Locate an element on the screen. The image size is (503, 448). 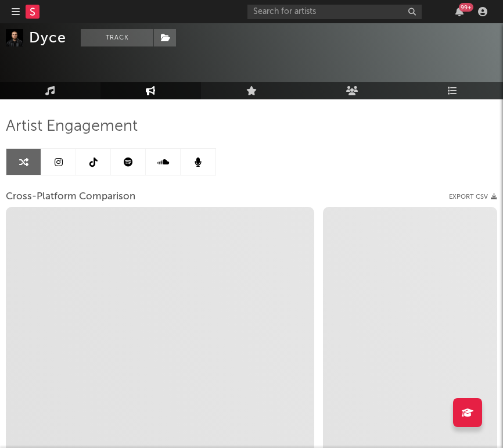
button: Export CSV is located at coordinates (472, 197).